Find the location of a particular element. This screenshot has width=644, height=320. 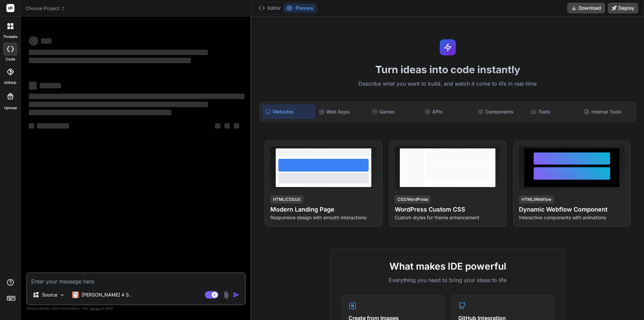

p: Source is located at coordinates (50, 295).